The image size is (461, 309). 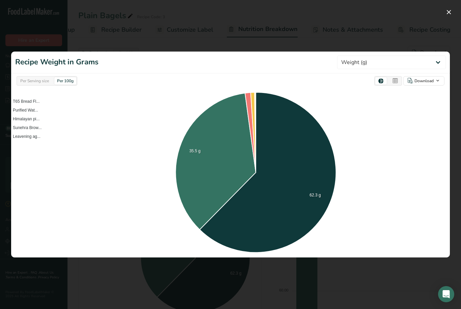 What do you see at coordinates (57, 62) in the screenshot?
I see `h1: Recipe Weight in Grams` at bounding box center [57, 62].